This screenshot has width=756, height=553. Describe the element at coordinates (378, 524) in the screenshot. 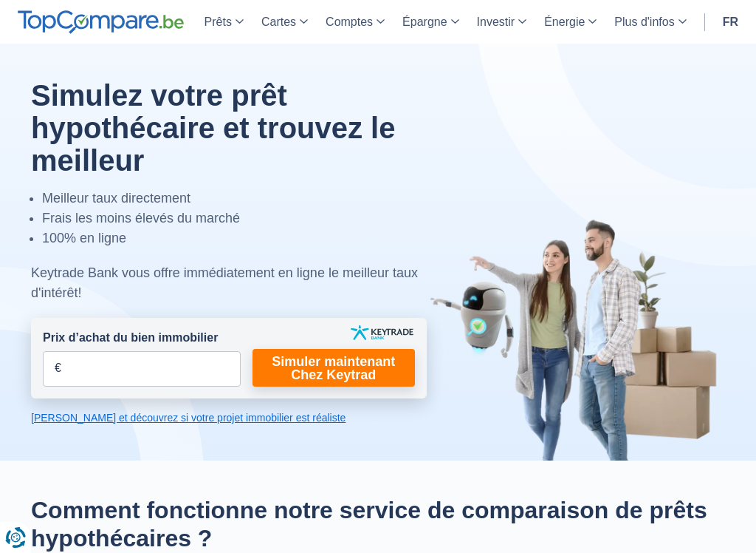

I see `h2: Comment fonctionne notre service de comparaison de prêts hypothécaires ?` at that location.